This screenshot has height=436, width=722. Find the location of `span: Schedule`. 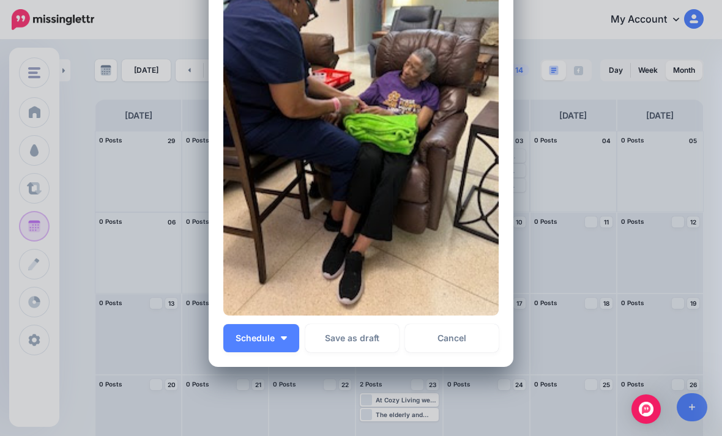

span: Schedule is located at coordinates (255, 338).